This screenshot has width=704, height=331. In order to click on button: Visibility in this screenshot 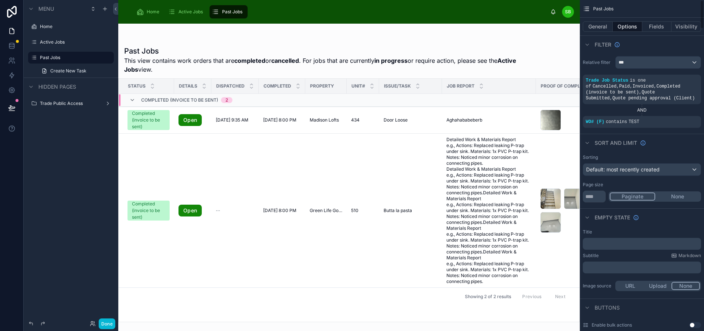, I will do `click(687, 27)`.